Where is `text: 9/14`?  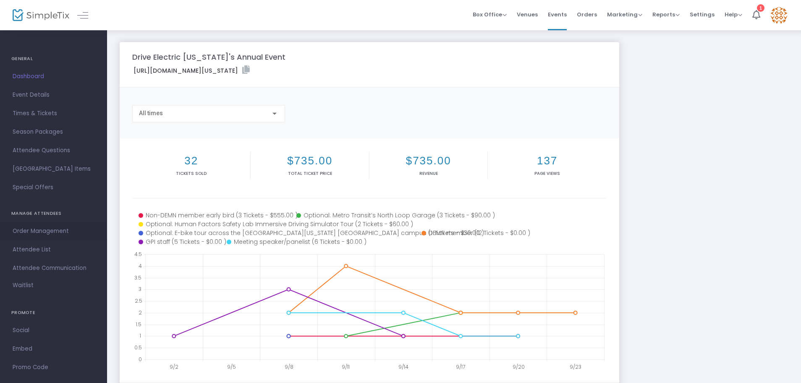 text: 9/14 is located at coordinates (404, 366).